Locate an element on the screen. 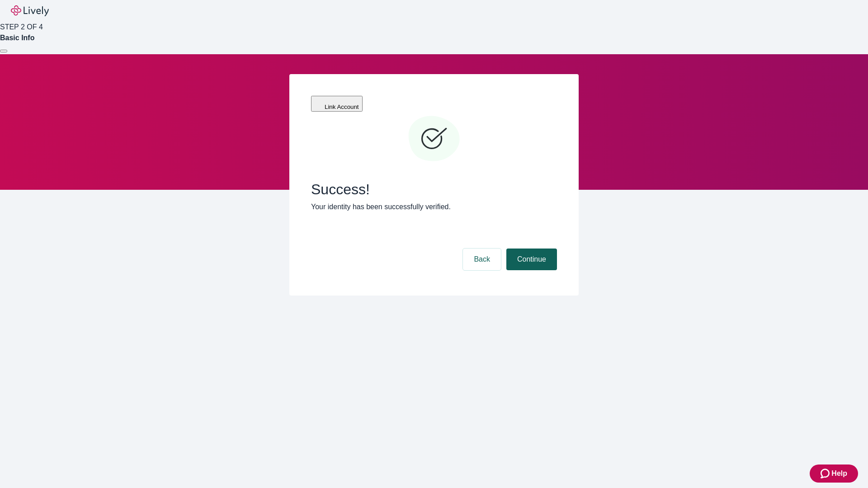 Image resolution: width=868 pixels, height=488 pixels. button: Link Account is located at coordinates (337, 103).